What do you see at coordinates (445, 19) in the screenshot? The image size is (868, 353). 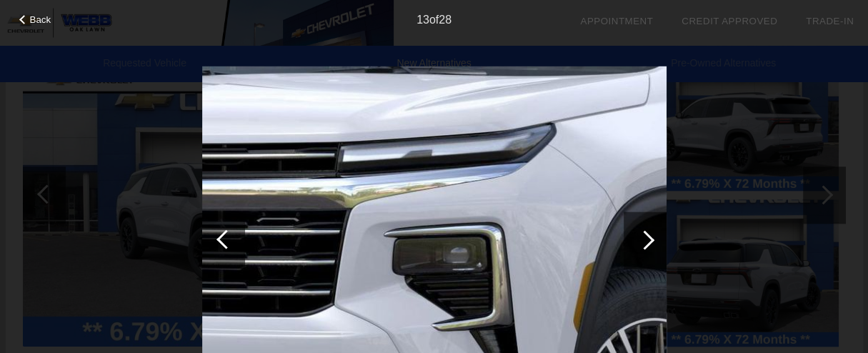 I see `span: 28` at bounding box center [445, 19].